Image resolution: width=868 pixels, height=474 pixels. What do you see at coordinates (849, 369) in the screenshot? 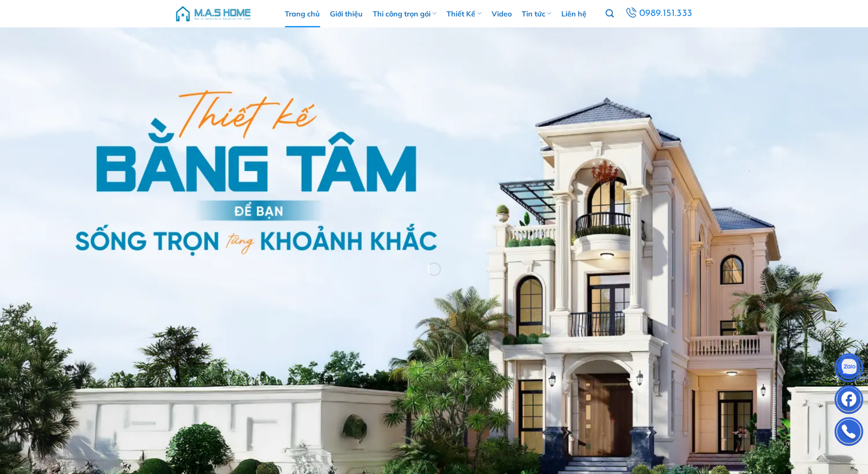
I see `img: Zalo` at bounding box center [849, 369].